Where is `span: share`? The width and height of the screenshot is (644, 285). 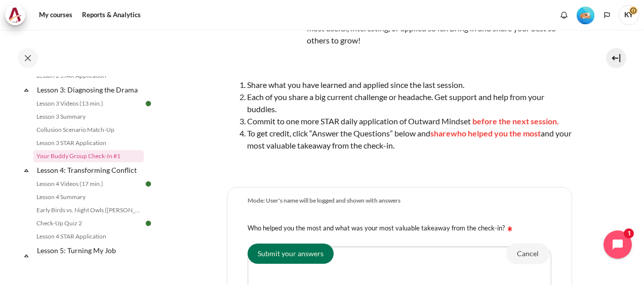
span: share is located at coordinates (440, 133).